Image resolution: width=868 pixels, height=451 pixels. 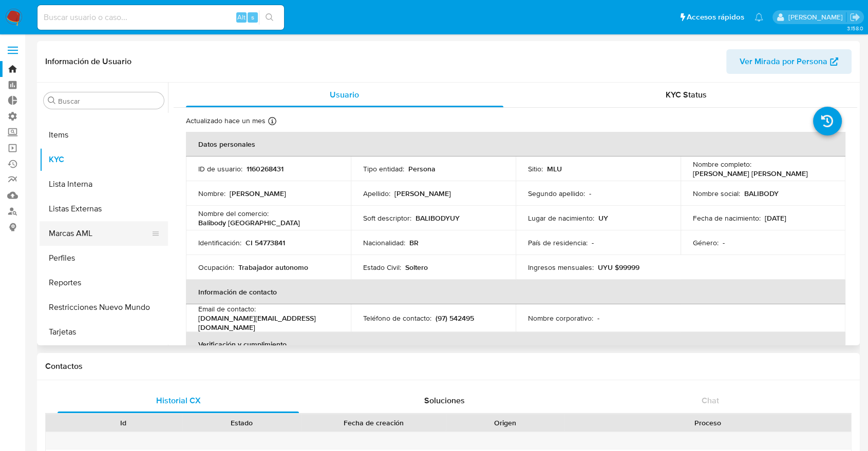 I want to click on button: Restricciones Nuevo Mundo, so click(x=104, y=307).